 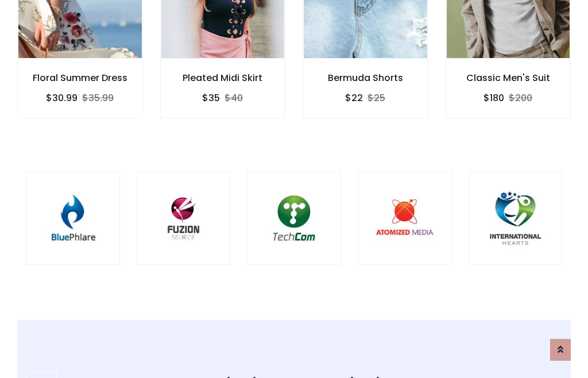 What do you see at coordinates (62, 98) in the screenshot?
I see `h6: $30.99` at bounding box center [62, 98].